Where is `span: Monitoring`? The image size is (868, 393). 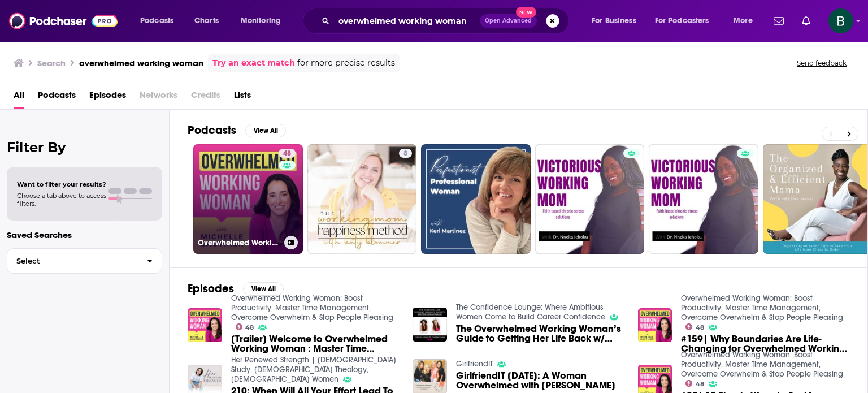
span: Monitoring is located at coordinates (260, 21).